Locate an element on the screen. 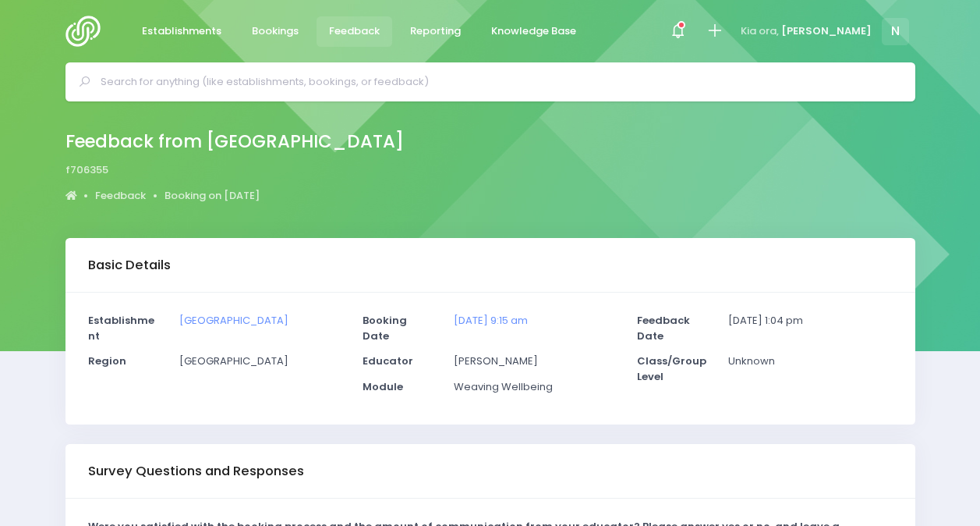  p: Unknown is located at coordinates (810, 361).